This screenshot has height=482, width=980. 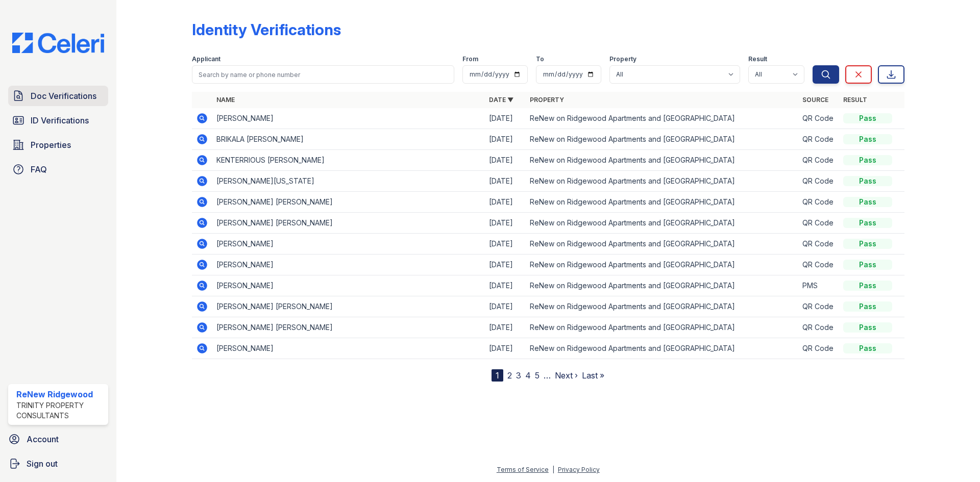 What do you see at coordinates (537, 376) in the screenshot?
I see `a: 5` at bounding box center [537, 376].